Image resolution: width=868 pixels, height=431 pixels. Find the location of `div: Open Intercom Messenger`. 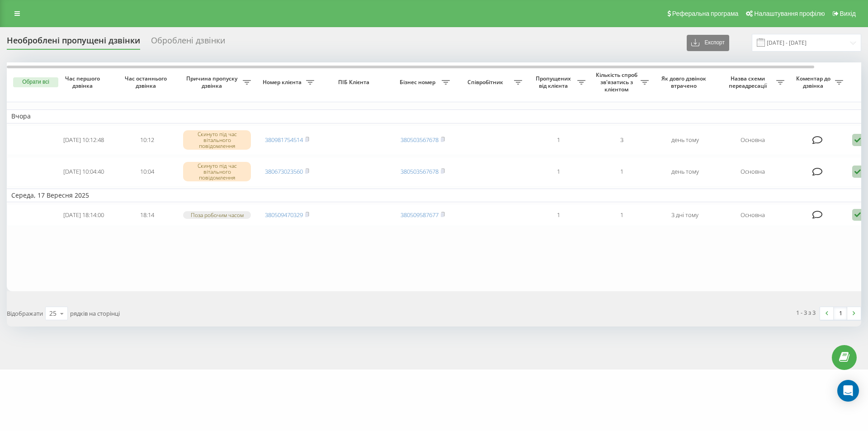

div: Open Intercom Messenger is located at coordinates (848, 390).